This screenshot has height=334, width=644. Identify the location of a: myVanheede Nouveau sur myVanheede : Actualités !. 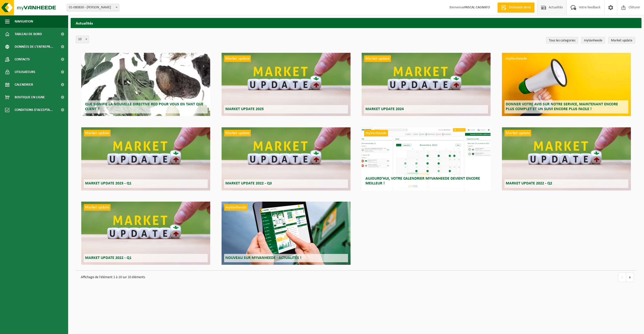
(286, 233).